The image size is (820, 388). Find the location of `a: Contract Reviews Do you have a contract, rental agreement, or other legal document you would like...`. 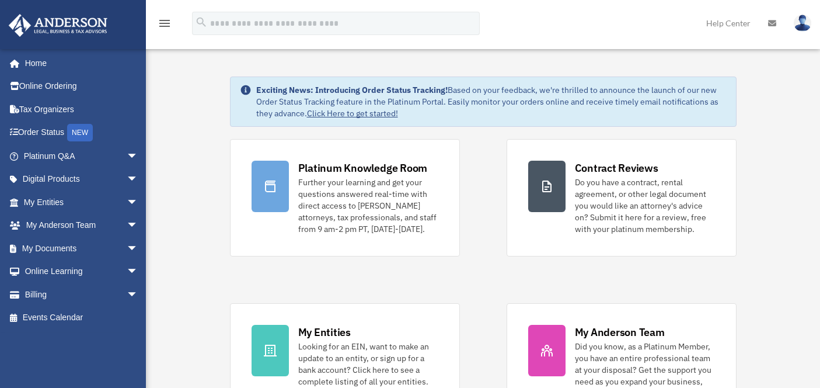

a: Contract Reviews Do you have a contract, rental agreement, or other legal document you would like... is located at coordinates (622, 197).